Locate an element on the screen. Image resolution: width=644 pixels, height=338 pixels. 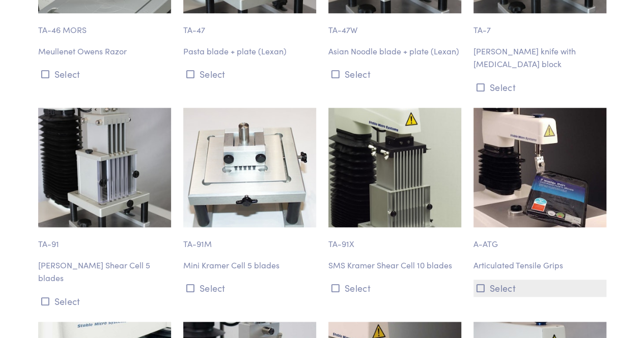
p: TA-47W is located at coordinates (395, 25).